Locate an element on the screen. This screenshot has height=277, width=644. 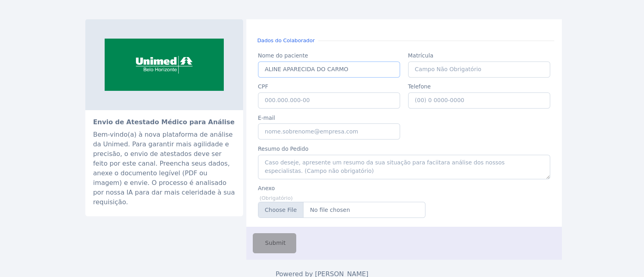
label: CPF is located at coordinates (329, 86).